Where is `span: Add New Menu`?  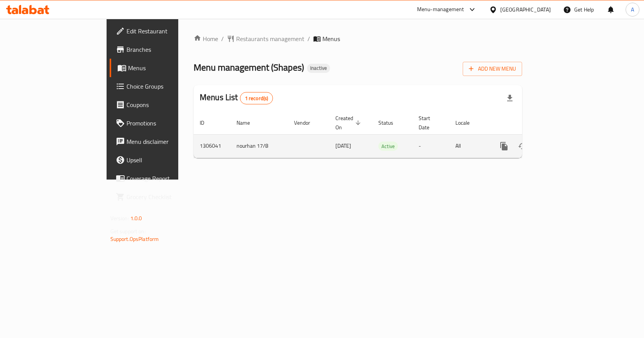
span: Add New Menu is located at coordinates (492, 69).